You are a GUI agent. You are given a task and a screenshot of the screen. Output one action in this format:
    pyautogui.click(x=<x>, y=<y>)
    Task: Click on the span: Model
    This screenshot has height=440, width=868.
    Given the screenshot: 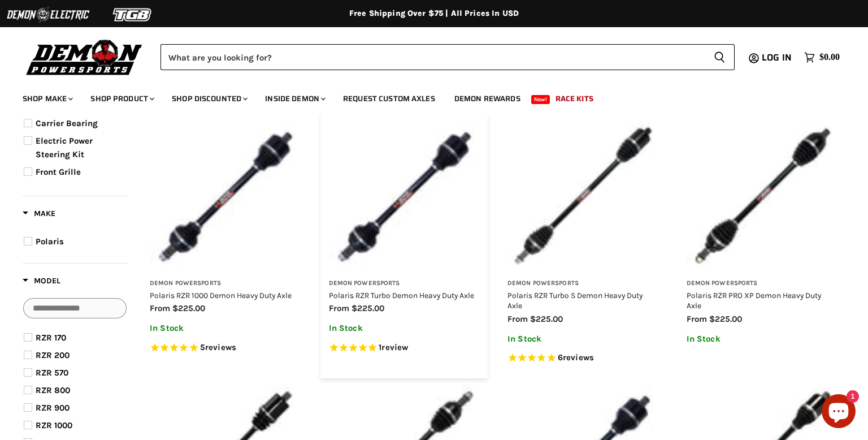 What is the action you would take?
    pyautogui.click(x=41, y=280)
    